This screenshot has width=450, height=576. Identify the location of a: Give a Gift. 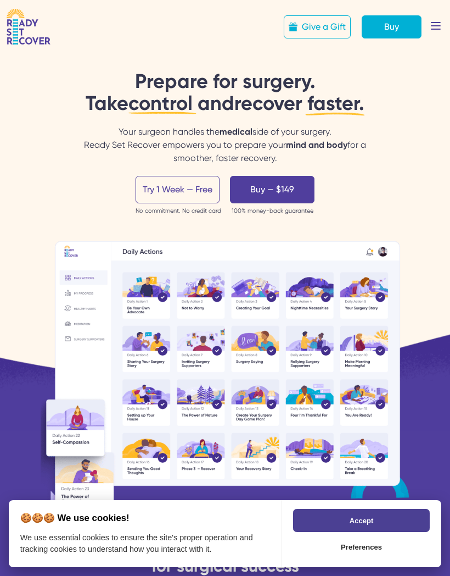
(317, 27).